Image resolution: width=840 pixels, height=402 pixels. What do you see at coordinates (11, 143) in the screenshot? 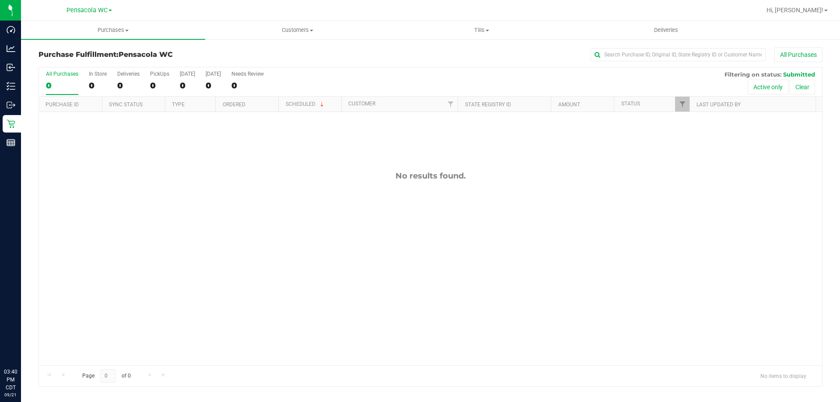
I see `inline-svg: Reports` at bounding box center [11, 143].